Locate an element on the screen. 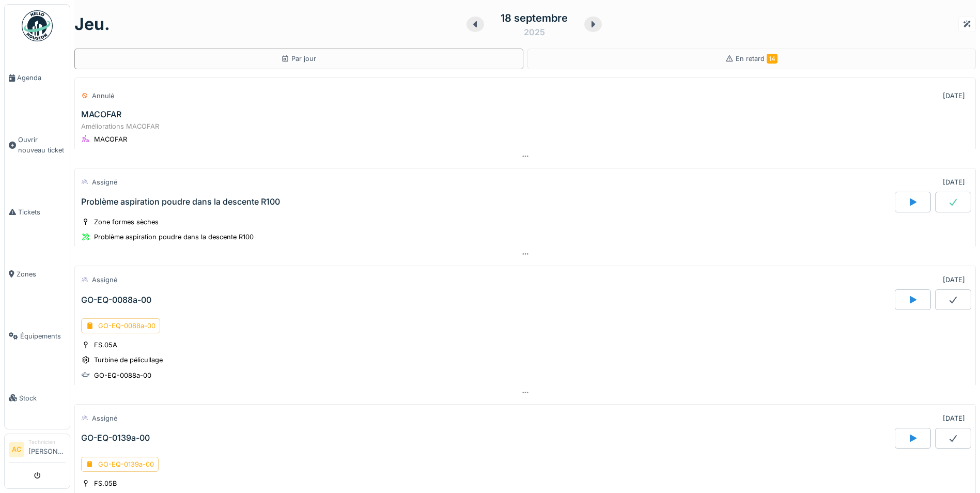 Image resolution: width=980 pixels, height=493 pixels. a: Tickets is located at coordinates (37, 212).